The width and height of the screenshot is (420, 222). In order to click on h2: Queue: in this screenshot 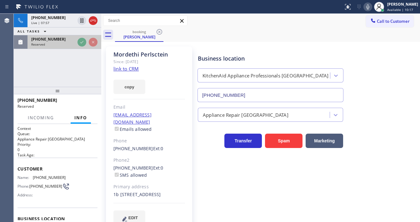, I will do `click(58, 134)`.